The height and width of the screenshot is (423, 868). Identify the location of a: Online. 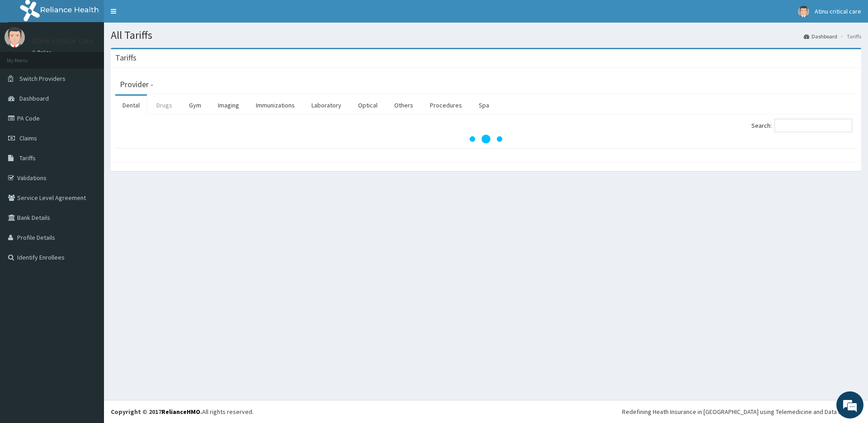
(43, 52).